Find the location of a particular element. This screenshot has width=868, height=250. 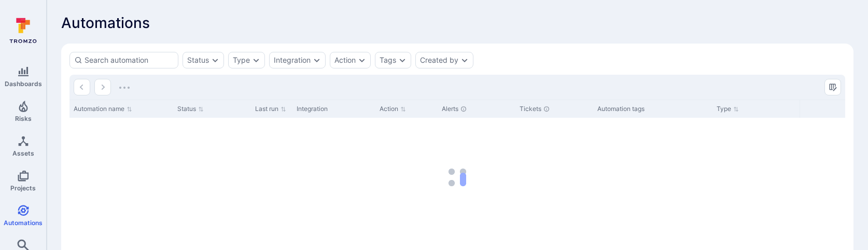

button: Tags is located at coordinates (388, 60).